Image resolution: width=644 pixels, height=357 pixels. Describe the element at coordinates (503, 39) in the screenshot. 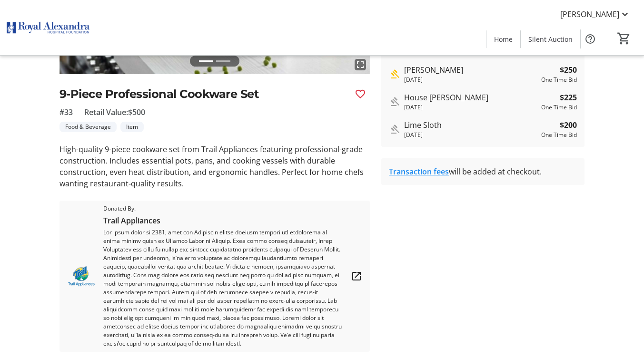

I see `span: Home` at that location.